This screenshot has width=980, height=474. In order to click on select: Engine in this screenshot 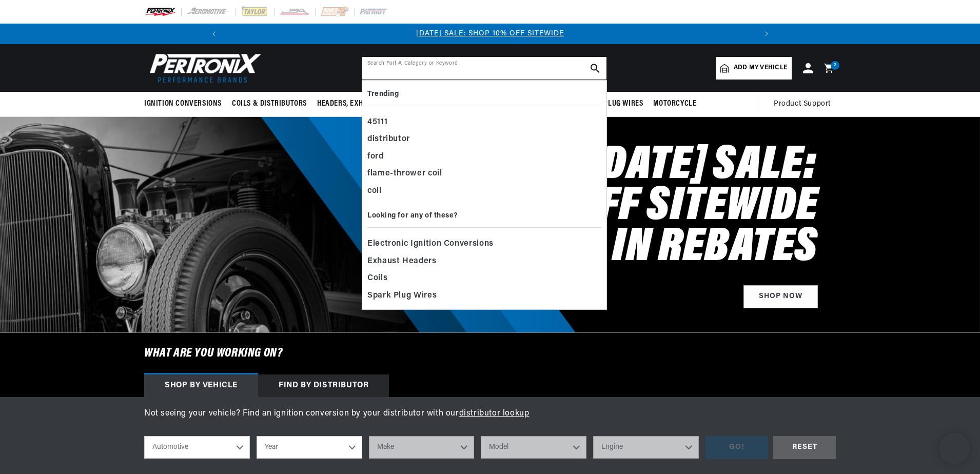, I will do `click(646, 447)`.